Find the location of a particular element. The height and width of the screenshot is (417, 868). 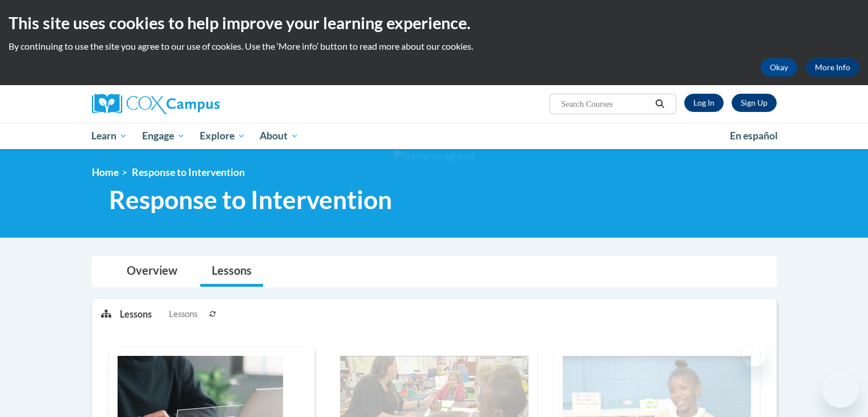

input: Search Courses is located at coordinates (606, 104).